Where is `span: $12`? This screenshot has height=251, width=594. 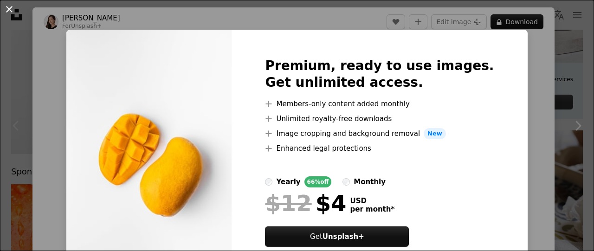 span: $12 is located at coordinates (288, 203).